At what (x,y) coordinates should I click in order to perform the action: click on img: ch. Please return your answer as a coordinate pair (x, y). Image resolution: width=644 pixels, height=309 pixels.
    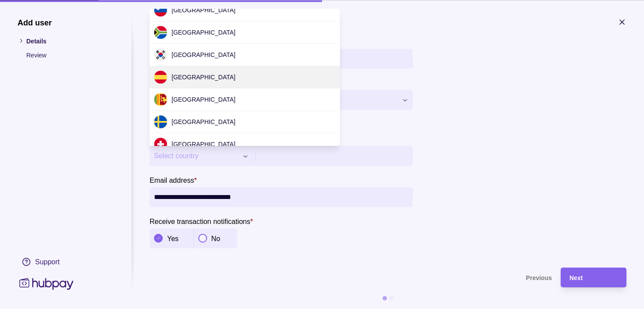
    Looking at the image, I should click on (161, 144).